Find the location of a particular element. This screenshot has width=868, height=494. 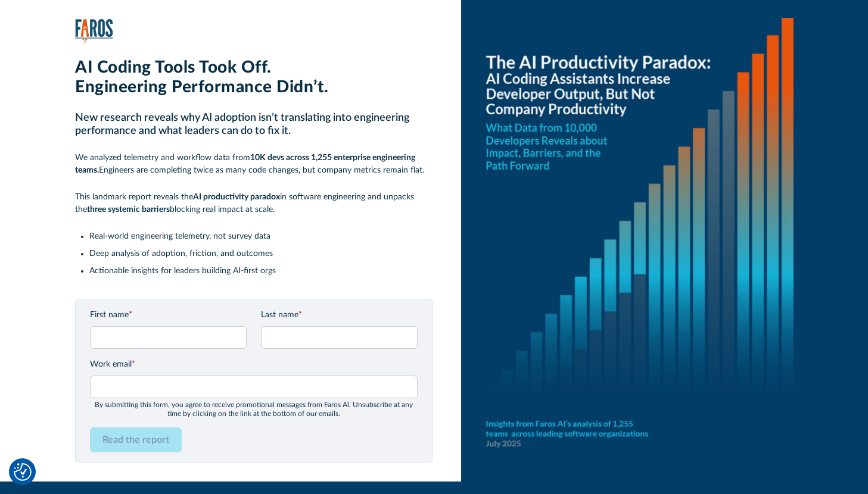

li: Deep analysis of adoption, friction, and outcomes is located at coordinates (261, 254).